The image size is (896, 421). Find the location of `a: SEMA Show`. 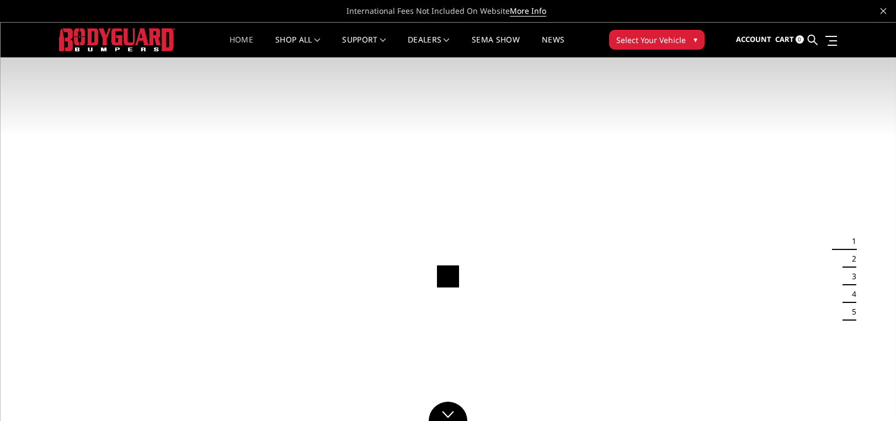

a: SEMA Show is located at coordinates (495, 46).